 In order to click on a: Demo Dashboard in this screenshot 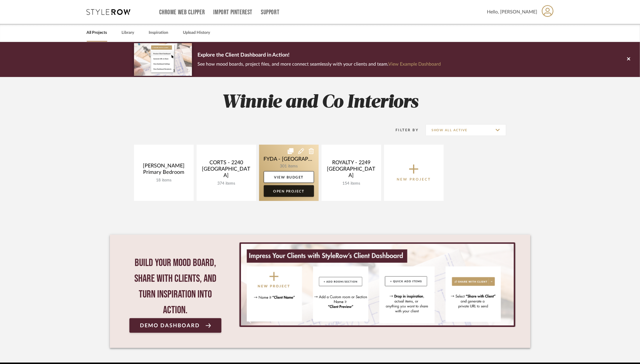, I will do `click(176, 326)`.